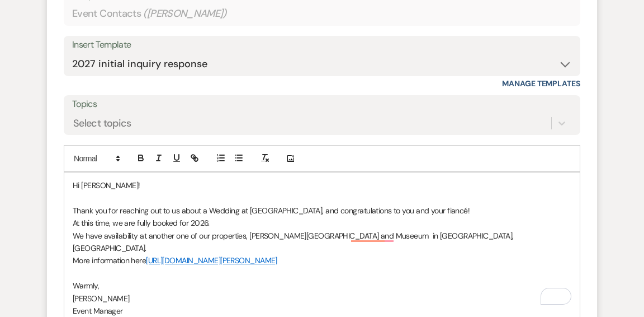  I want to click on div: Insert Template, so click(322, 45).